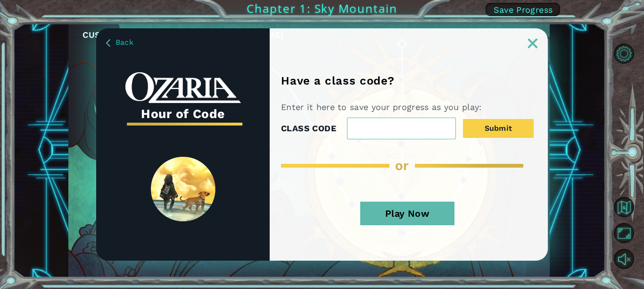  I want to click on img: ExitButton_Dusk.png, so click(533, 43).